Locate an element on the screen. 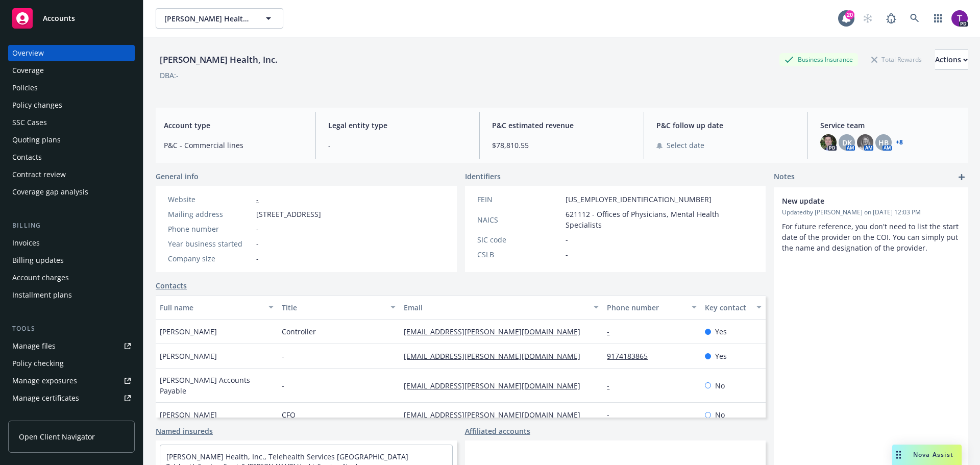  div: 20 is located at coordinates (850, 14).